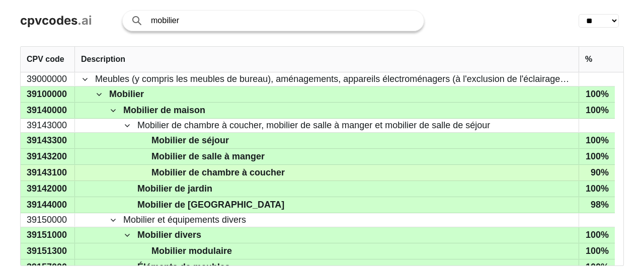 This screenshot has height=271, width=644. I want to click on span: Mobilier de maison, so click(164, 110).